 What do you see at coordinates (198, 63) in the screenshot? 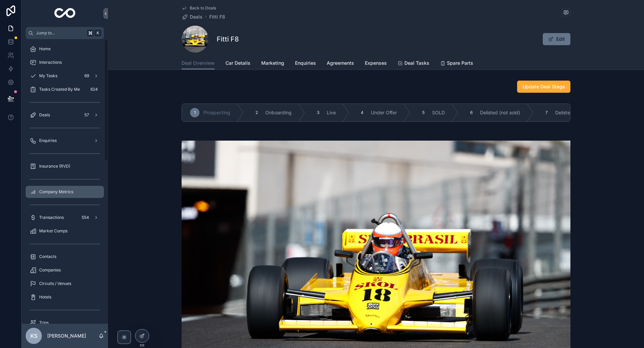
I see `span: Deal Overview` at bounding box center [198, 63].